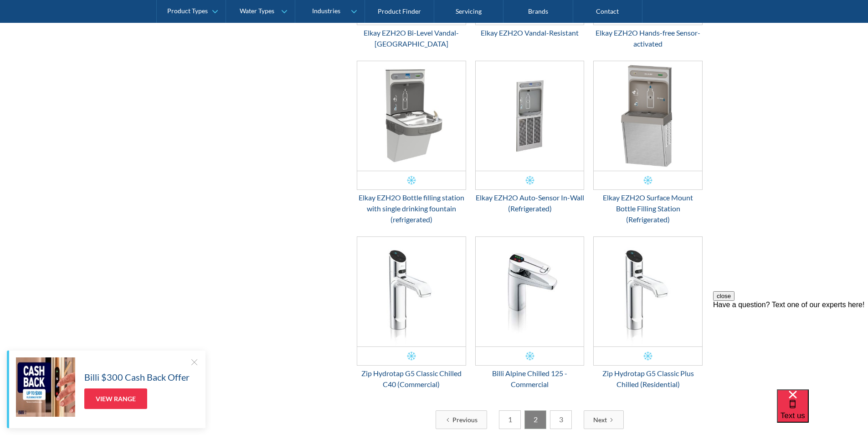 The image size is (868, 435). I want to click on a: 3, so click(561, 420).